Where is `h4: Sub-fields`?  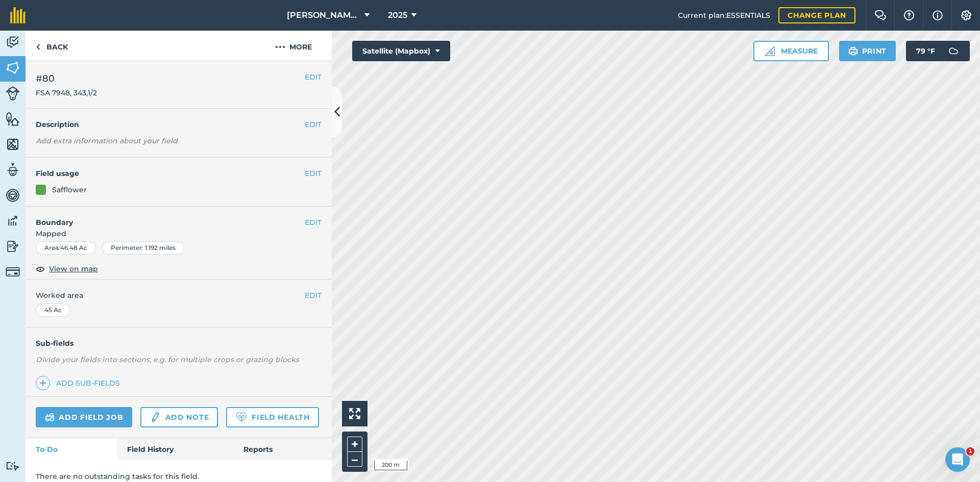
h4: Sub-fields is located at coordinates (179, 344).